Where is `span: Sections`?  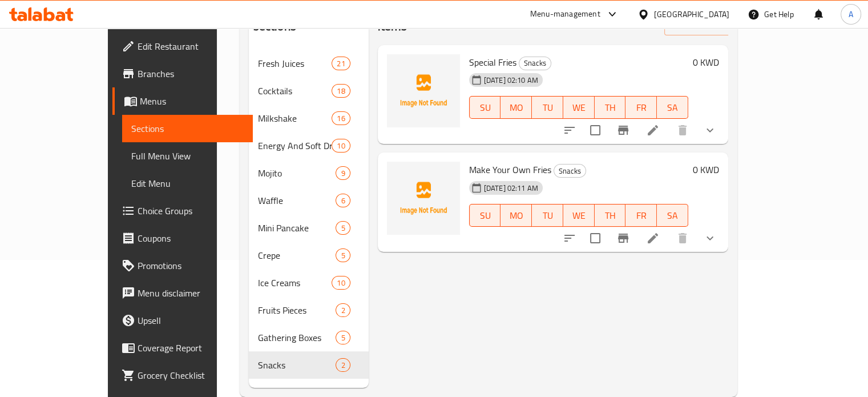
span: Sections is located at coordinates (187, 129).